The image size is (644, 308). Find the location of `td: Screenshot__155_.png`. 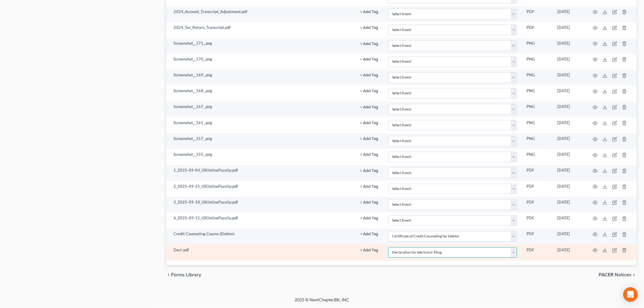

td: Screenshot__155_.png is located at coordinates (261, 157).